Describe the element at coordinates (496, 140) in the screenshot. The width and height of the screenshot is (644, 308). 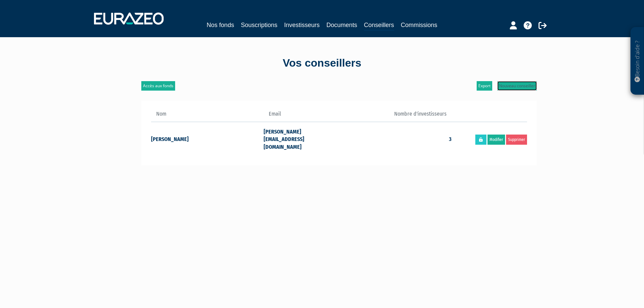
I see `a: Modifier` at that location.